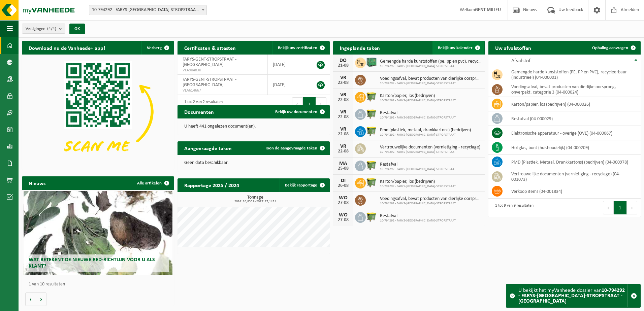 The height and width of the screenshot is (311, 644). I want to click on h2: Download nu de Vanheede+ app!, so click(67, 48).